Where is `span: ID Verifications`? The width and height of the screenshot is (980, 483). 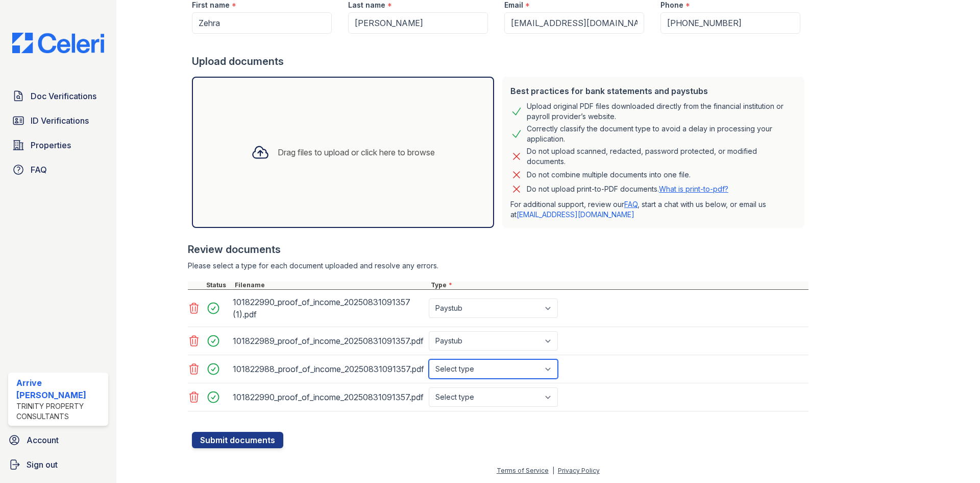
span: ID Verifications is located at coordinates (59, 121).